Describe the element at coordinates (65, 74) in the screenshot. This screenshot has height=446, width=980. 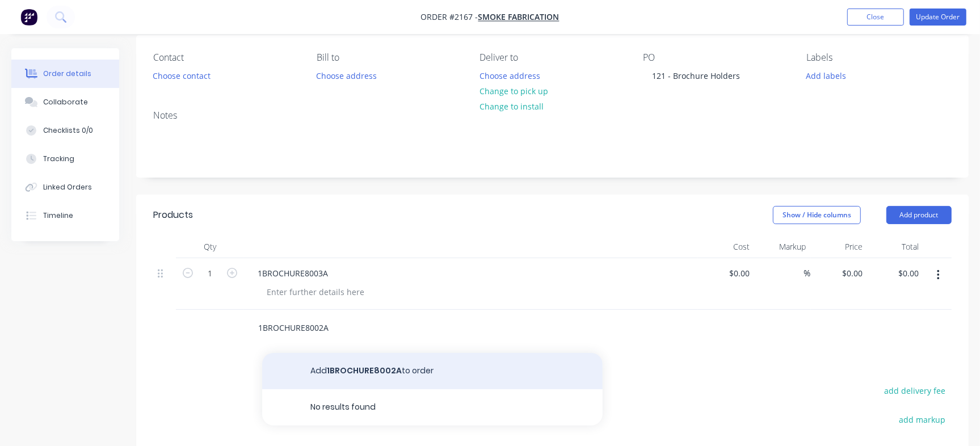
I see `button: Order details` at that location.